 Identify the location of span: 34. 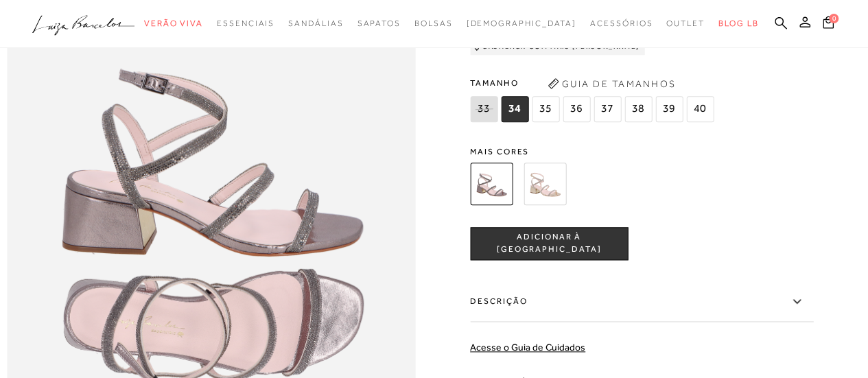
(515, 109).